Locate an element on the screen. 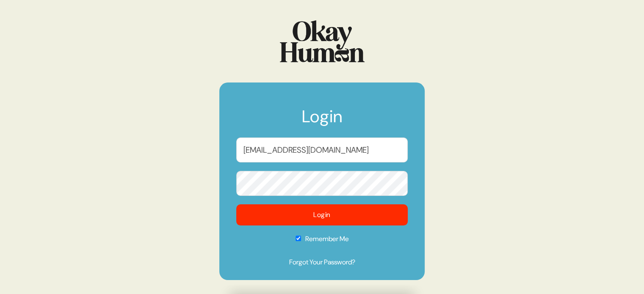 This screenshot has height=294, width=644. img: Logo is located at coordinates (322, 41).